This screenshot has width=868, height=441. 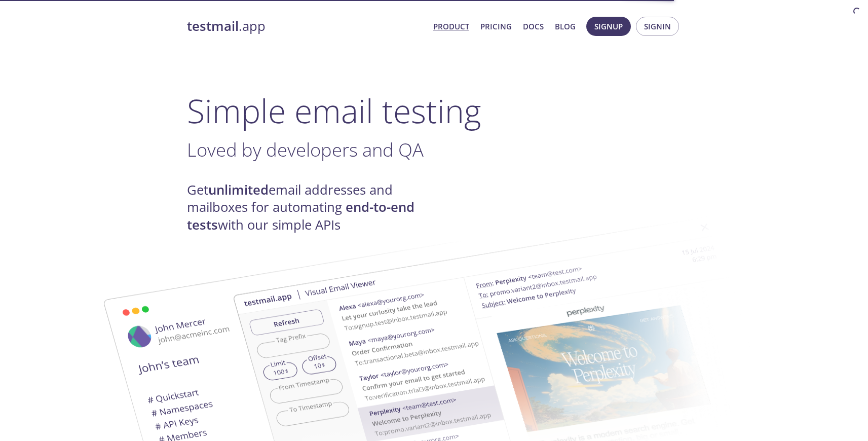 What do you see at coordinates (434, 110) in the screenshot?
I see `h1: Simple email testing` at bounding box center [434, 110].